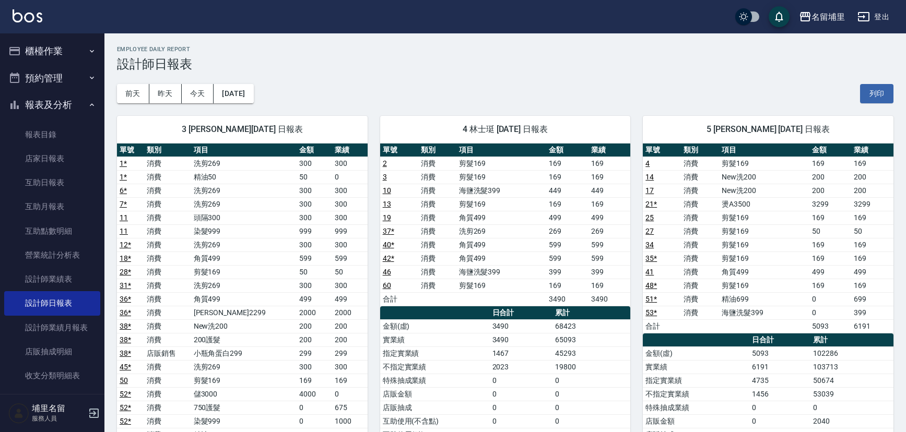  What do you see at coordinates (435, 421) in the screenshot?
I see `td: 互助使用(不含點)` at bounding box center [435, 421].